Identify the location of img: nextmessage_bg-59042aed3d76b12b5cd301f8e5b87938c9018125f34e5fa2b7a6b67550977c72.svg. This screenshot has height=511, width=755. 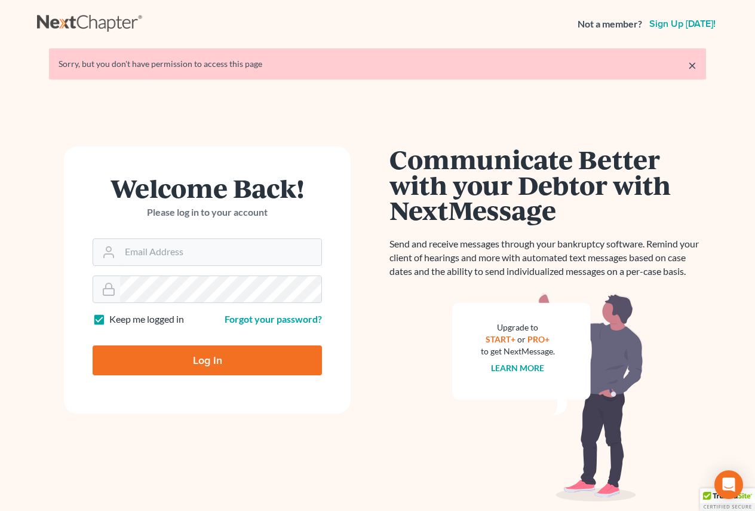
(548, 397).